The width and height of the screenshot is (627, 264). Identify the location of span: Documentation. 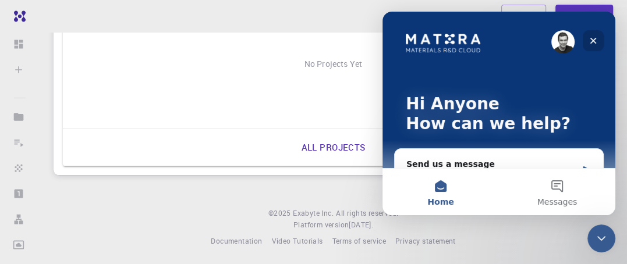
(237, 241).